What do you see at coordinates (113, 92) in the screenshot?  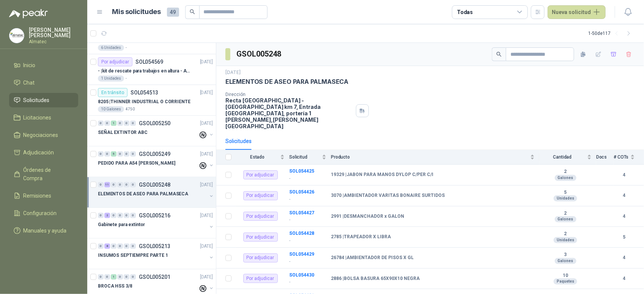 I see `div: En tránsito` at bounding box center [113, 92].